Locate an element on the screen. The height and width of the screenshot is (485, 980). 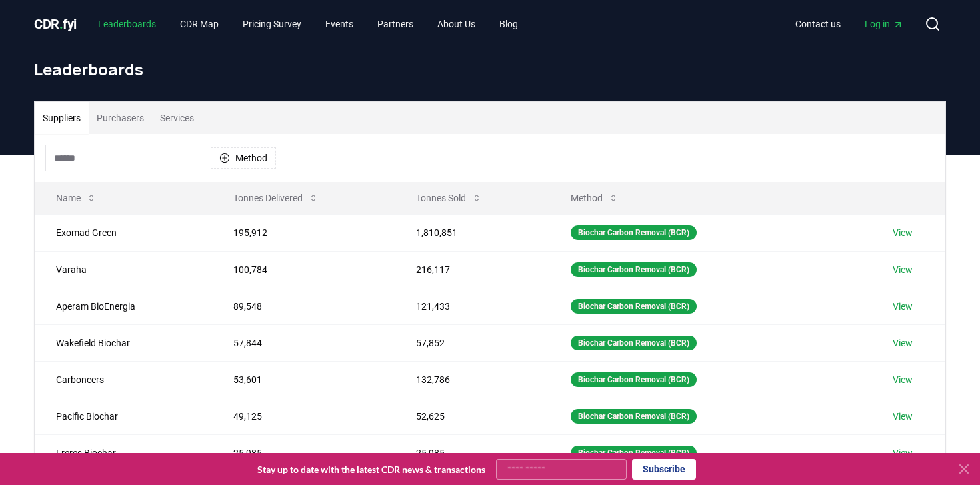
td: 1,810,851 is located at coordinates (472, 232).